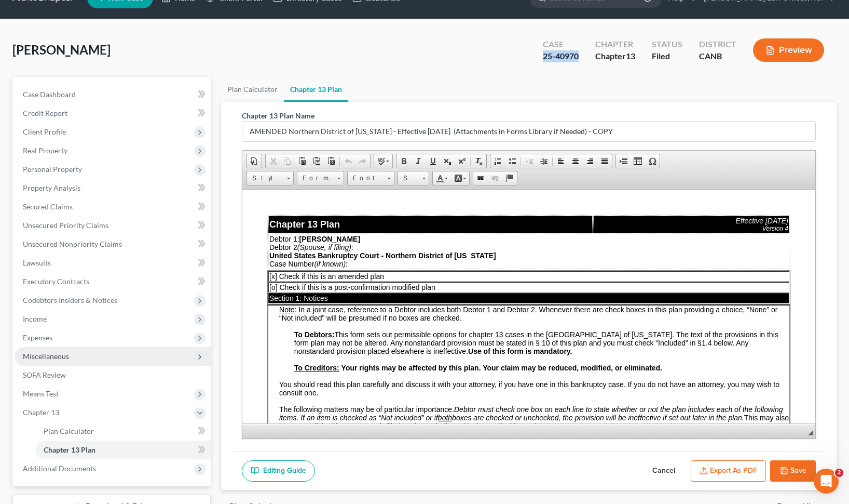  I want to click on a: Insert Page Break for Printing, so click(624, 161).